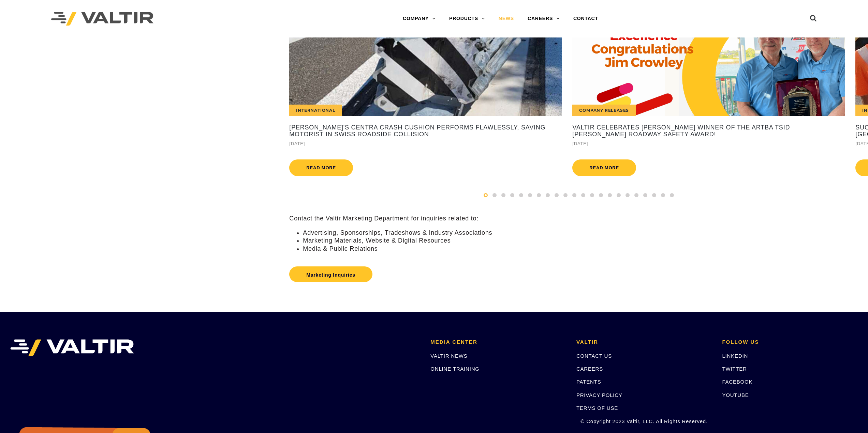  Describe the element at coordinates (585, 241) in the screenshot. I see `li: Marketing Materials, Website & Digital Resources` at that location.